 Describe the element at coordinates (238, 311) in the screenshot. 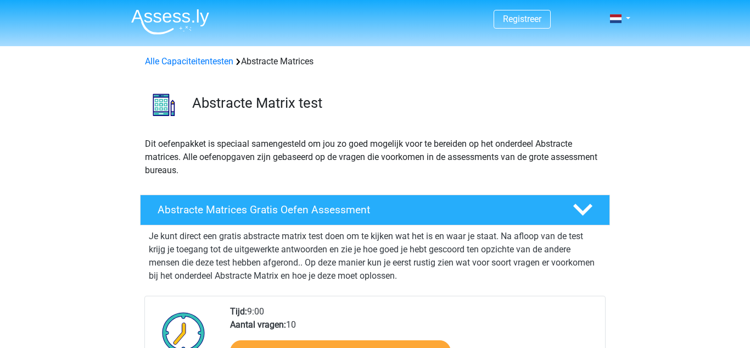

I see `b: Tijd:` at that location.